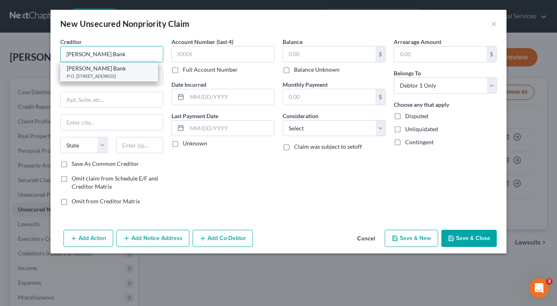 The width and height of the screenshot is (557, 306). What do you see at coordinates (71, 42) in the screenshot?
I see `span: Creditor` at bounding box center [71, 42].